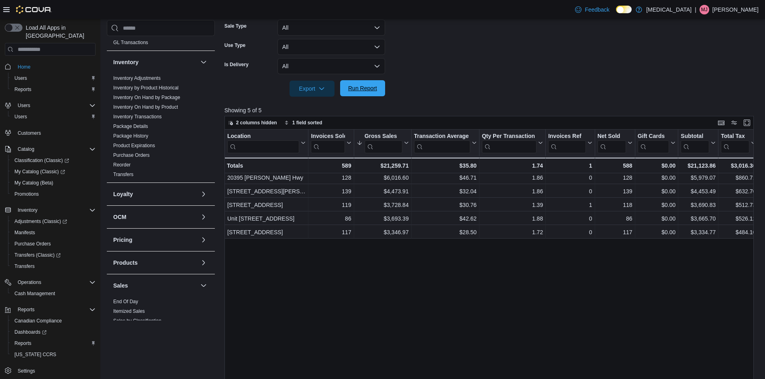 The width and height of the screenshot is (765, 379). Describe the element at coordinates (53, 267) in the screenshot. I see `button: Transfers` at that location.